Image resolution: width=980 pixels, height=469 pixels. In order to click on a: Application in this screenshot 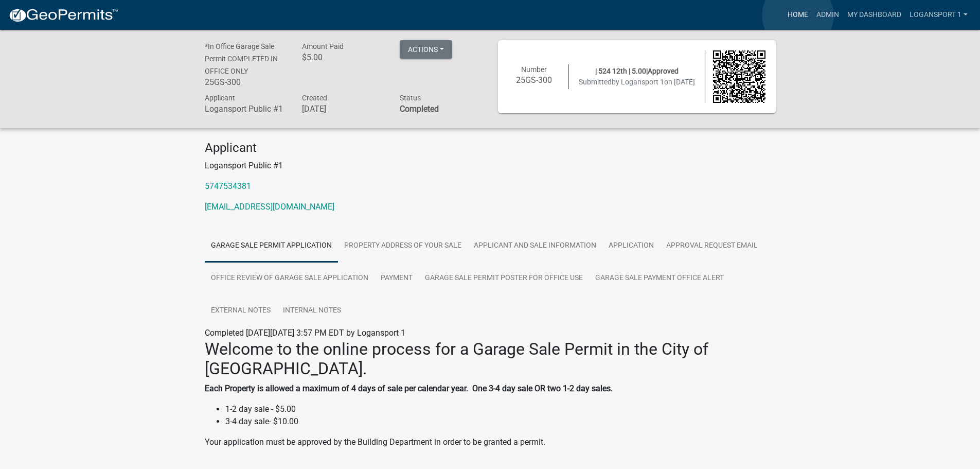, I will do `click(631, 246)`.